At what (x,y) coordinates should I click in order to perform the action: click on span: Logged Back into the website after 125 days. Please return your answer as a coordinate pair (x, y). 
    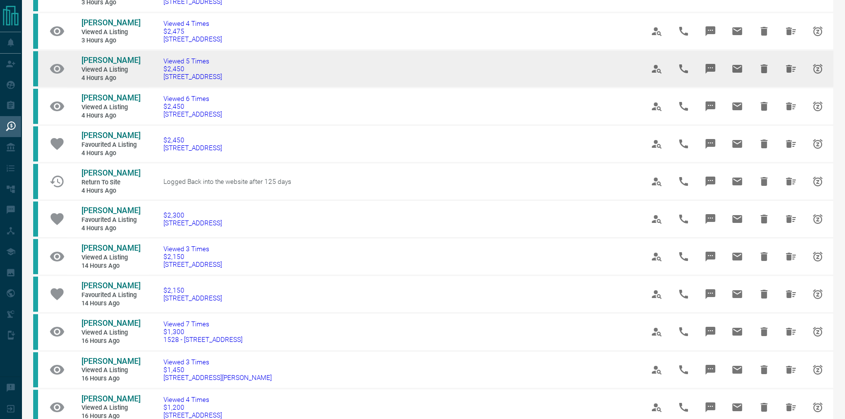
    Looking at the image, I should click on (227, 181).